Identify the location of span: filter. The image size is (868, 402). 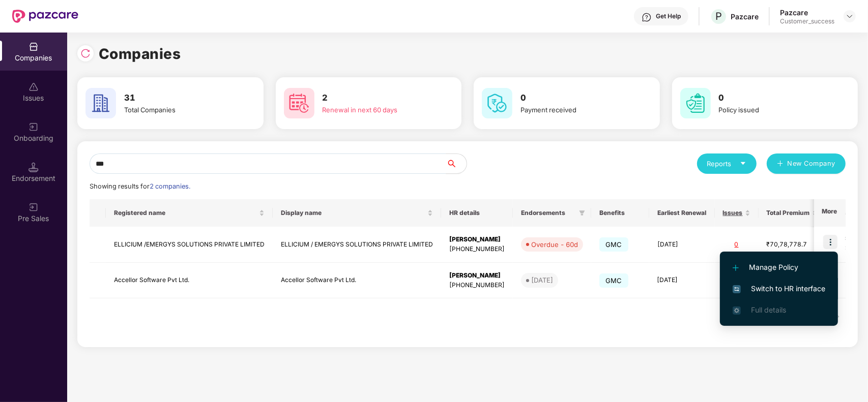
(582, 213).